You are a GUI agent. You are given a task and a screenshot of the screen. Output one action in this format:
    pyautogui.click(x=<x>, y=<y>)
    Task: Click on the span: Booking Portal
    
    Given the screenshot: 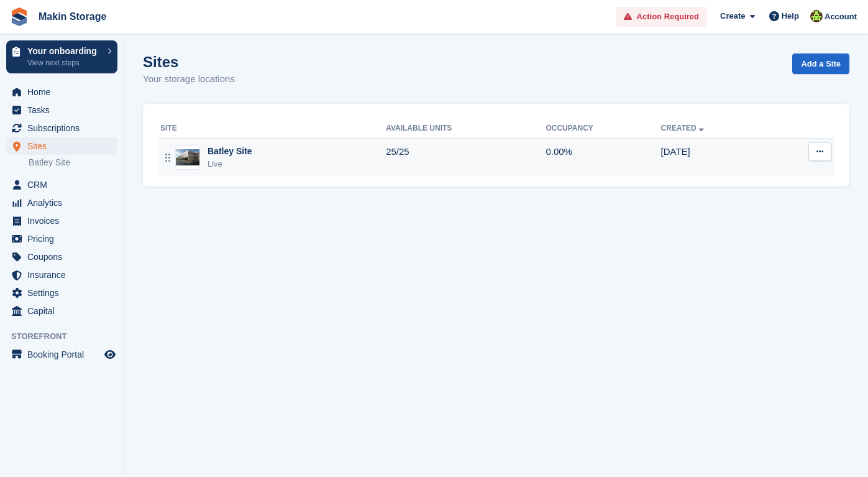 What is the action you would take?
    pyautogui.click(x=64, y=354)
    